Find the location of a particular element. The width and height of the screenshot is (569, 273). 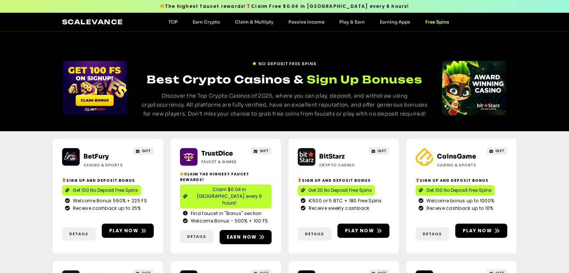

a: Scalevance is located at coordinates (93, 22).